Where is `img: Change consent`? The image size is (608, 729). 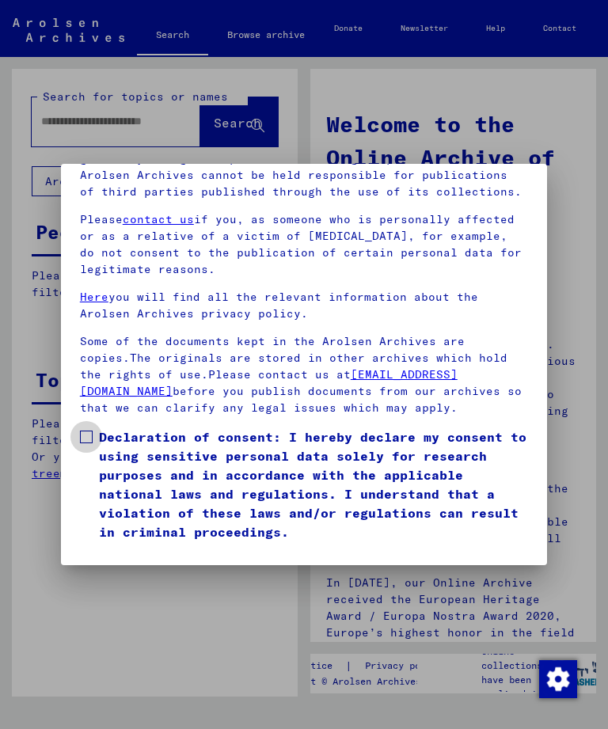
img: Change consent is located at coordinates (558, 679).